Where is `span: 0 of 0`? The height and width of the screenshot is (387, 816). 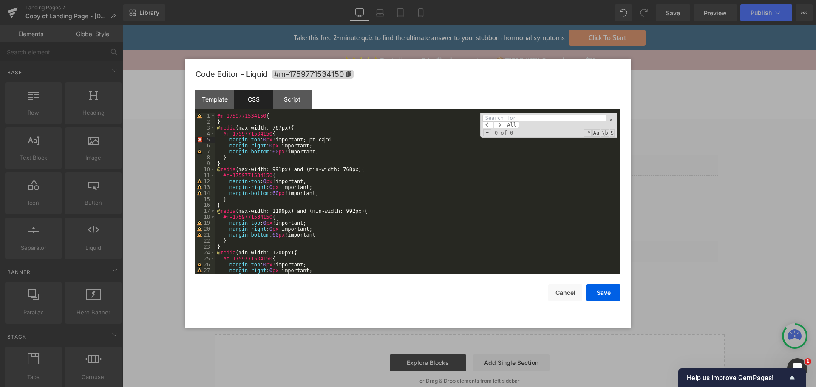 span: 0 of 0 is located at coordinates (503, 133).